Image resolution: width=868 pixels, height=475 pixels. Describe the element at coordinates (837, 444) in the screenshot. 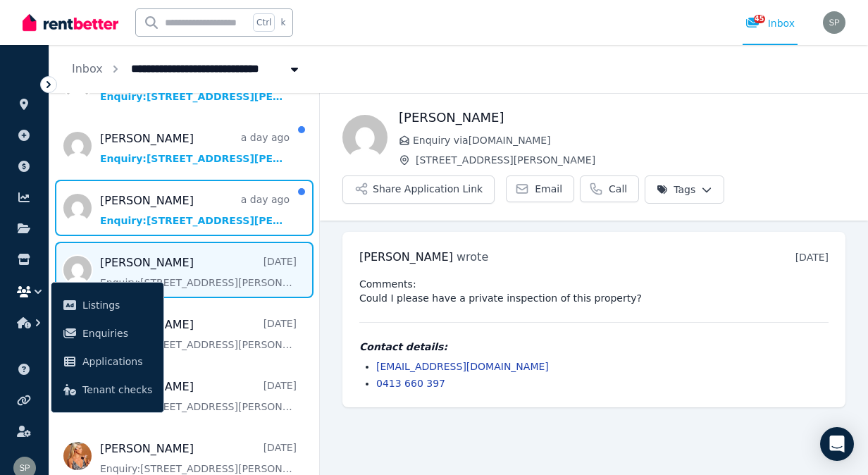

I see `div: Open Intercom Messenger` at that location.